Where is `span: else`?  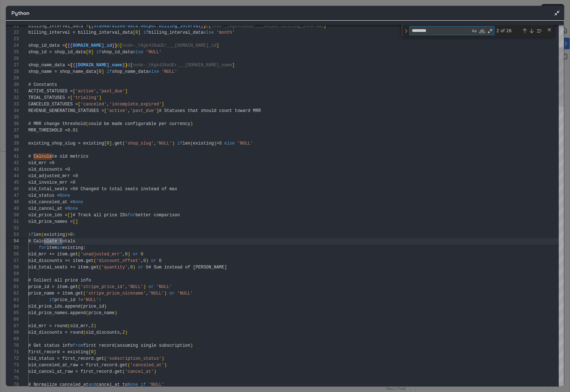 span: else is located at coordinates (229, 144).